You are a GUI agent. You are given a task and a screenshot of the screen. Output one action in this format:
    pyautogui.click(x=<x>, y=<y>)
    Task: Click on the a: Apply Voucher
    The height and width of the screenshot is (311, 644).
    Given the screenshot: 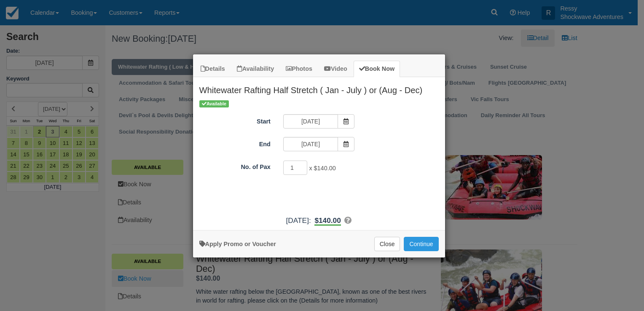 What is the action you would take?
    pyautogui.click(x=238, y=244)
    